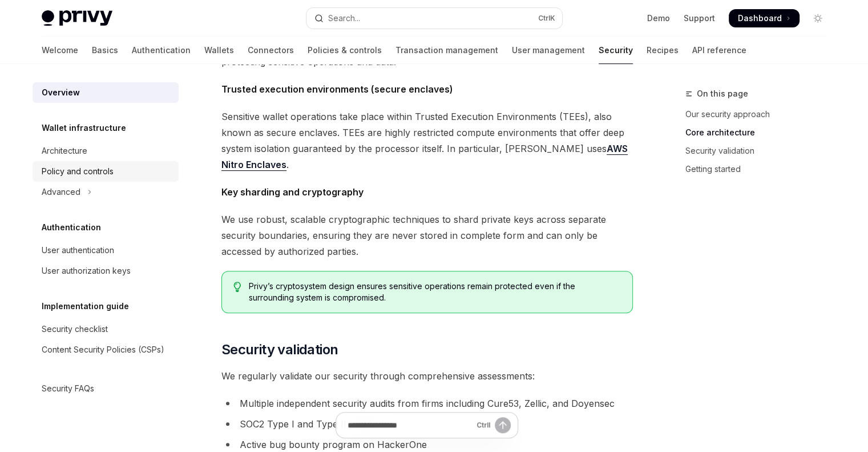 Image resolution: width=868 pixels, height=452 pixels. I want to click on a: User management, so click(549, 50).